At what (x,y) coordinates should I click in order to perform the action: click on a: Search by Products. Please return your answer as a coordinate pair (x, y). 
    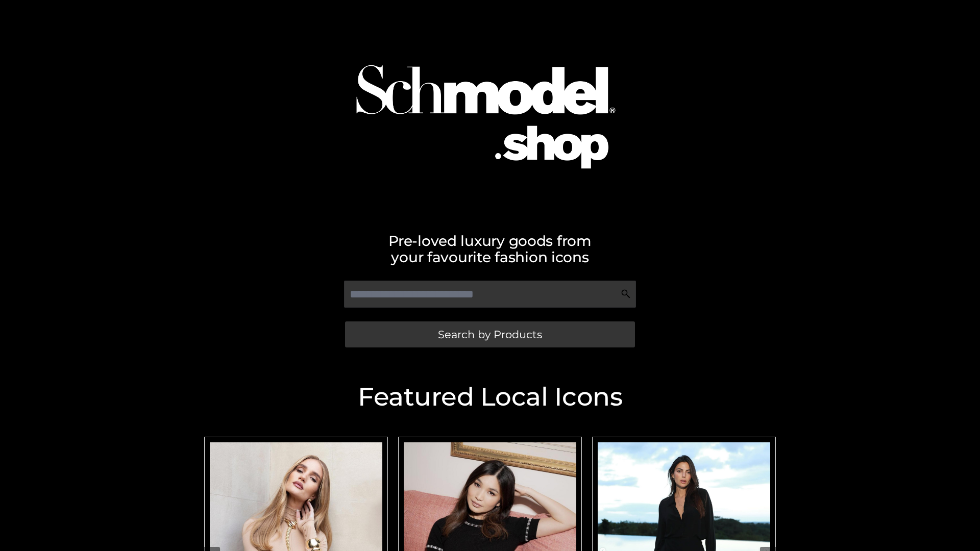
    Looking at the image, I should click on (490, 334).